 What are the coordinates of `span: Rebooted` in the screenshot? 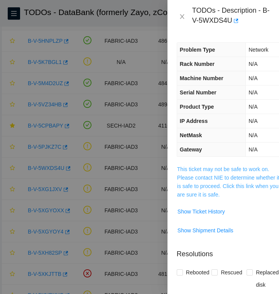 It's located at (197, 273).